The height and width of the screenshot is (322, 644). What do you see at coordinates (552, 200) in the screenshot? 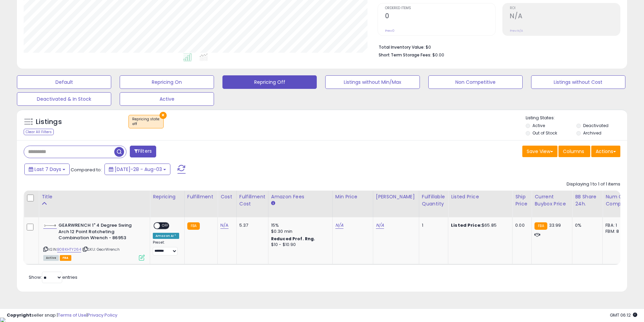
I see `div: Current Buybox Price` at bounding box center [552, 200].